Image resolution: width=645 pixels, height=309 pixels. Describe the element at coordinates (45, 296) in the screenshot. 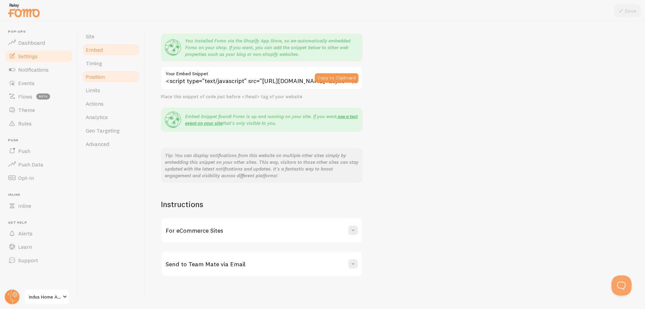

I see `span: Indus Home Appliances` at that location.